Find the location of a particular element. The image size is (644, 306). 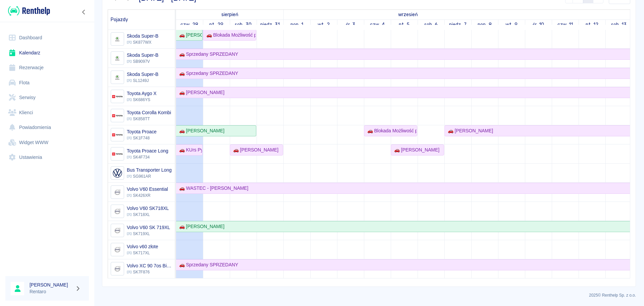

h6: Volvo V60 SK718XL is located at coordinates (148, 208).